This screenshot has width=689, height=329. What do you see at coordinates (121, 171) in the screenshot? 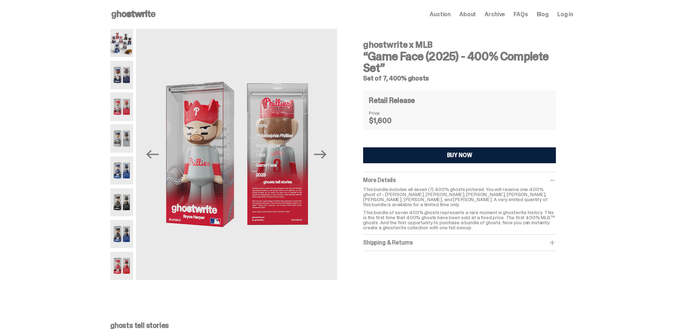
I see `img: 05-ghostwrite-mlb-game-face-complete-set-shohei-ohtani.png` at bounding box center [121, 171].